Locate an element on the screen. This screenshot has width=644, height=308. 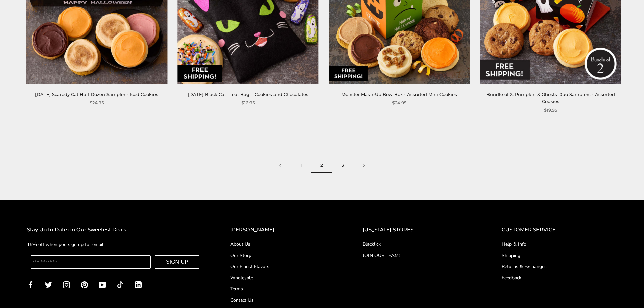
a: TikTok is located at coordinates (120, 285).